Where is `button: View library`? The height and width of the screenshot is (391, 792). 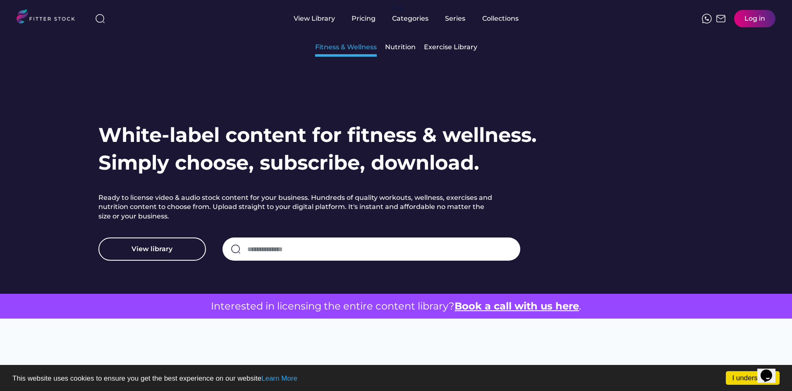
button: View library is located at coordinates (152, 249).